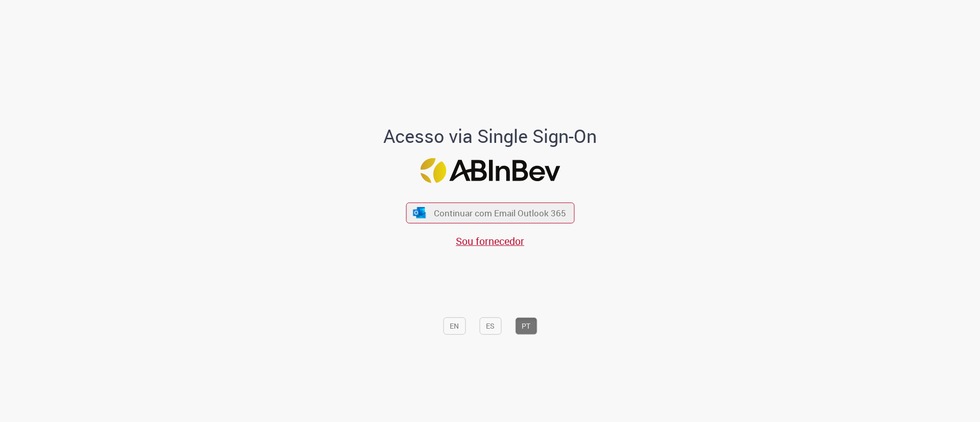  What do you see at coordinates (454, 326) in the screenshot?
I see `button: EN` at bounding box center [454, 326].